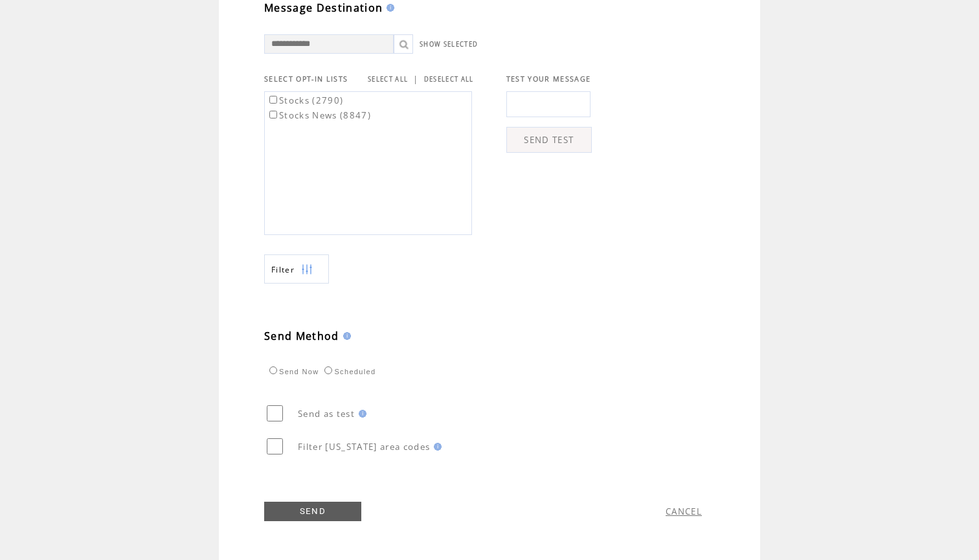 The width and height of the screenshot is (979, 560). What do you see at coordinates (323, 8) in the screenshot?
I see `span: Message Destination` at bounding box center [323, 8].